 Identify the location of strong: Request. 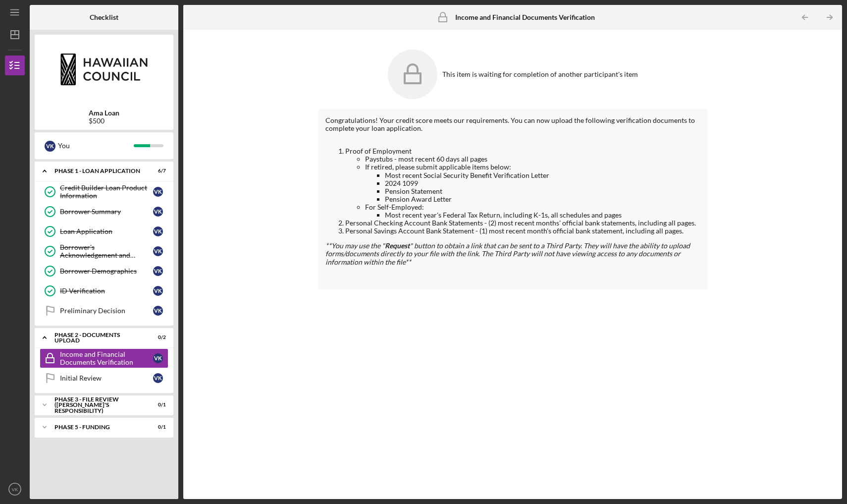
(397, 245).